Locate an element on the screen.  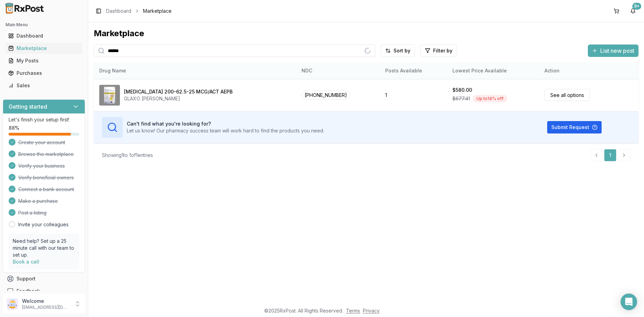
span: Create your account is located at coordinates (41, 143).